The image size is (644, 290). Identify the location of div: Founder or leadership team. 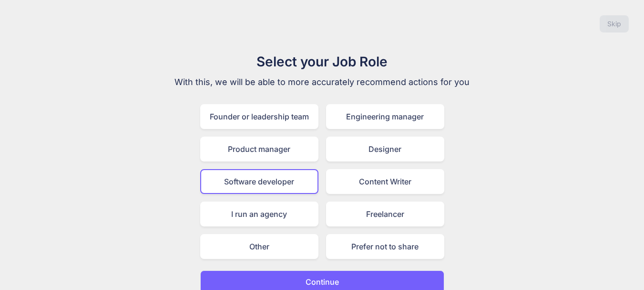
(260, 116).